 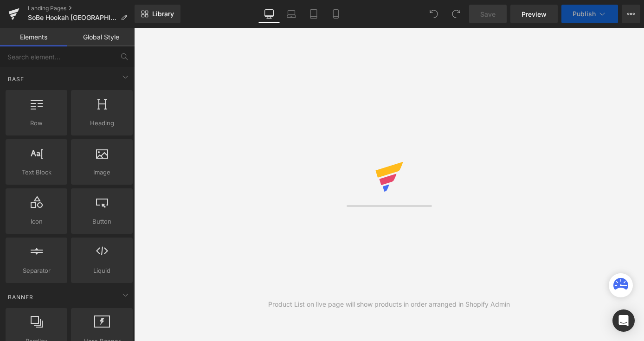 I want to click on a: New Library, so click(x=157, y=14).